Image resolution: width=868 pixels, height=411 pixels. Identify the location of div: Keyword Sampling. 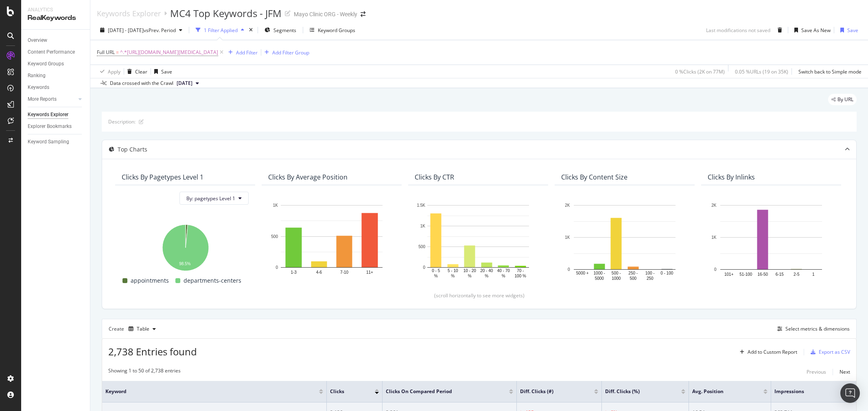
(48, 142).